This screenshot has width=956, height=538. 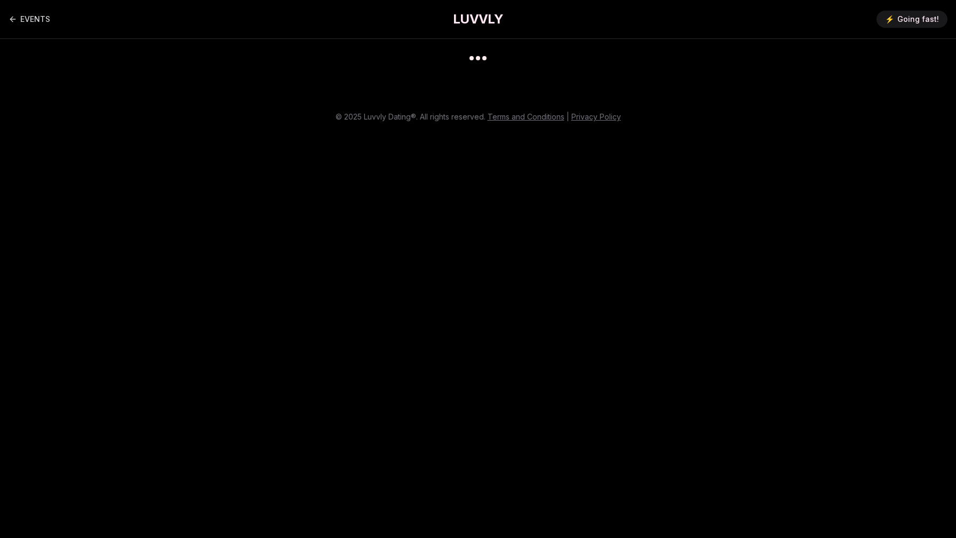 What do you see at coordinates (29, 19) in the screenshot?
I see `a: Back to events` at bounding box center [29, 19].